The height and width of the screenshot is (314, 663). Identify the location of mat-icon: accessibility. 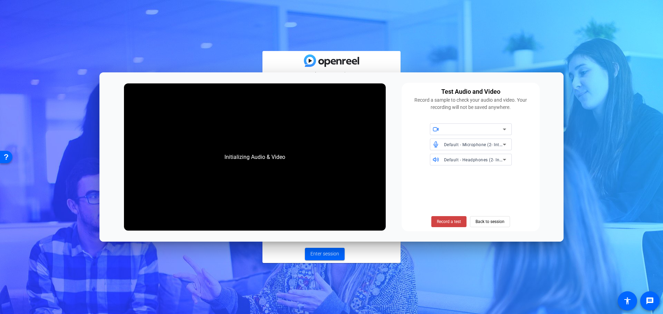
(627, 301).